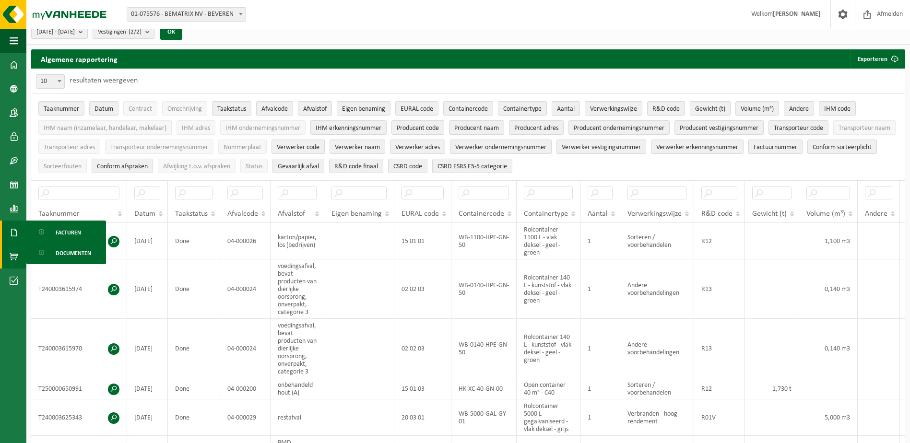 This screenshot has height=443, width=910. Describe the element at coordinates (66, 253) in the screenshot. I see `a: Documenten` at that location.